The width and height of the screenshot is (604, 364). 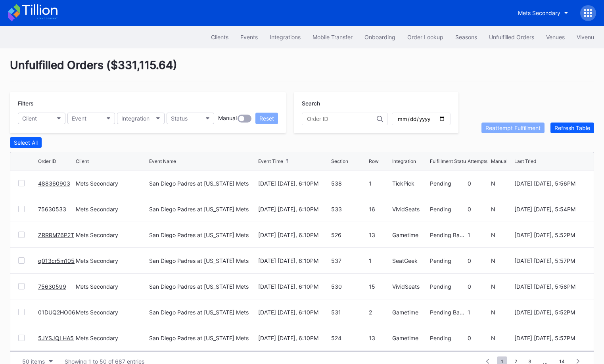 What do you see at coordinates (585, 37) in the screenshot?
I see `div: Vivenu` at bounding box center [585, 37].